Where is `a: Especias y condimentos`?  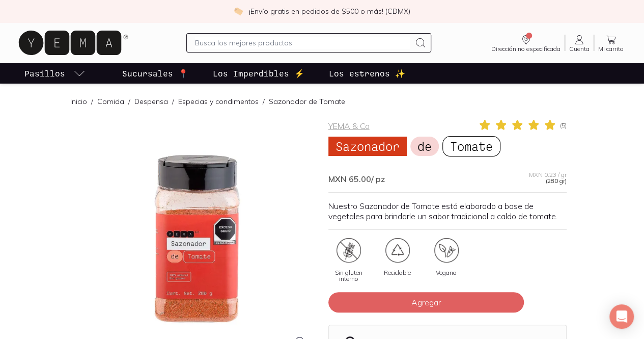
a: Especias y condimentos is located at coordinates (218, 102).